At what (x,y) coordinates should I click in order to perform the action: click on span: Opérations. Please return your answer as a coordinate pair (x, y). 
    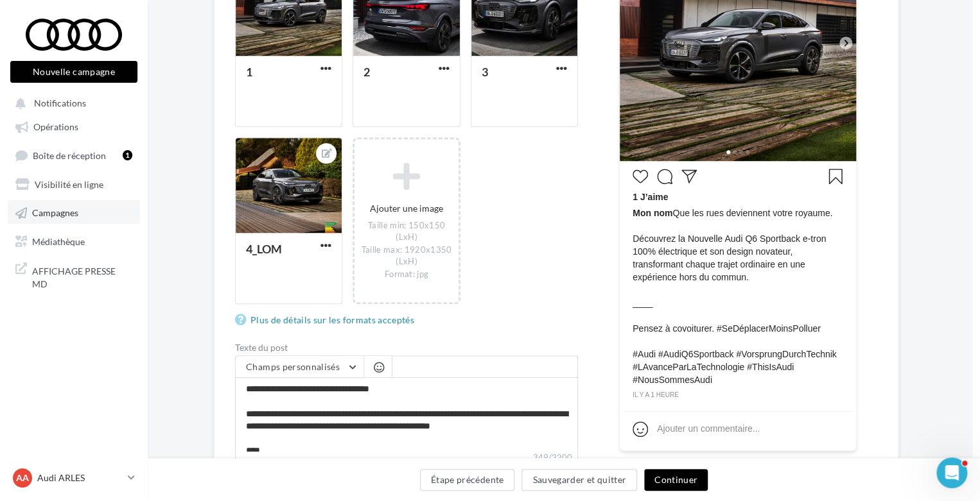
    Looking at the image, I should click on (56, 126).